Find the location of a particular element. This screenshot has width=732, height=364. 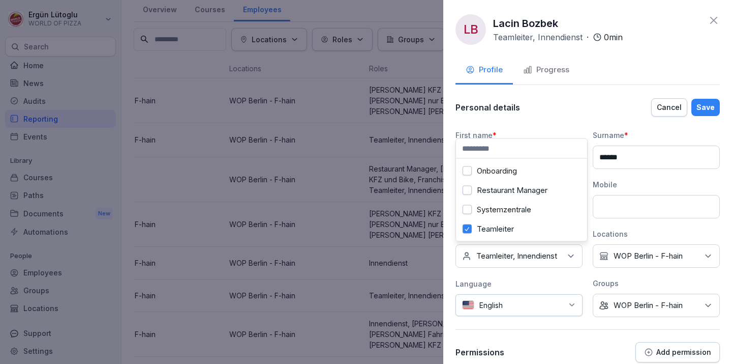

label: Restaurant Manager is located at coordinates (512, 190).